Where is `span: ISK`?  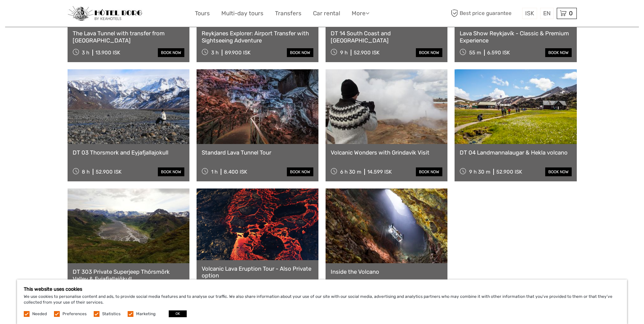
span: ISK is located at coordinates (530, 13).